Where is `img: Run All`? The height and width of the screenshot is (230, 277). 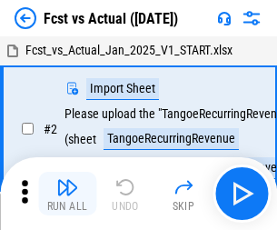
img: Run All is located at coordinates (67, 187).